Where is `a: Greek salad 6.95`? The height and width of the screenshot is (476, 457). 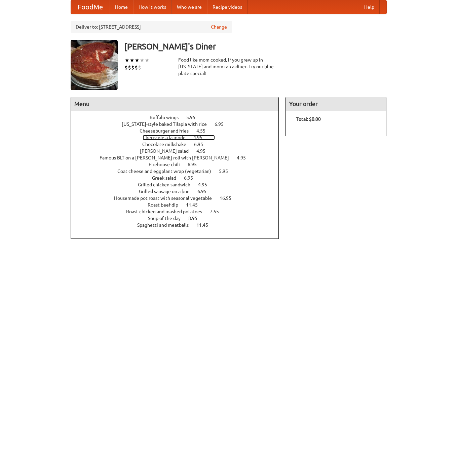
a: Greek salad 6.95 is located at coordinates (178, 178).